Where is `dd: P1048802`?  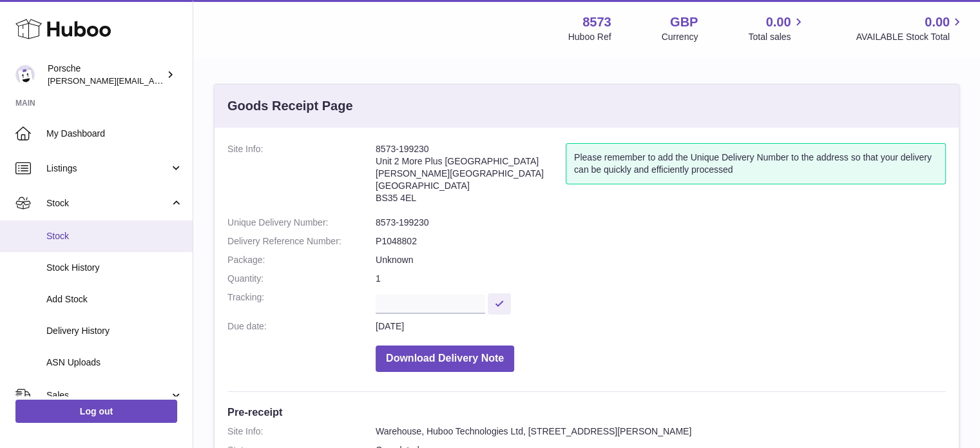
dd: P1048802 is located at coordinates (660, 241).